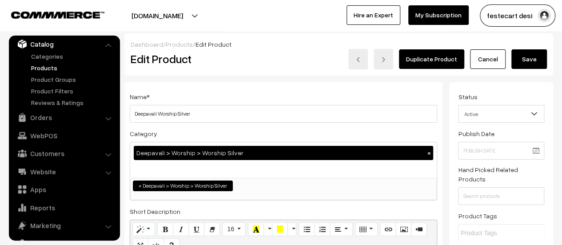 This screenshot has width=562, height=245. I want to click on img: right-arrow.png, so click(383, 60).